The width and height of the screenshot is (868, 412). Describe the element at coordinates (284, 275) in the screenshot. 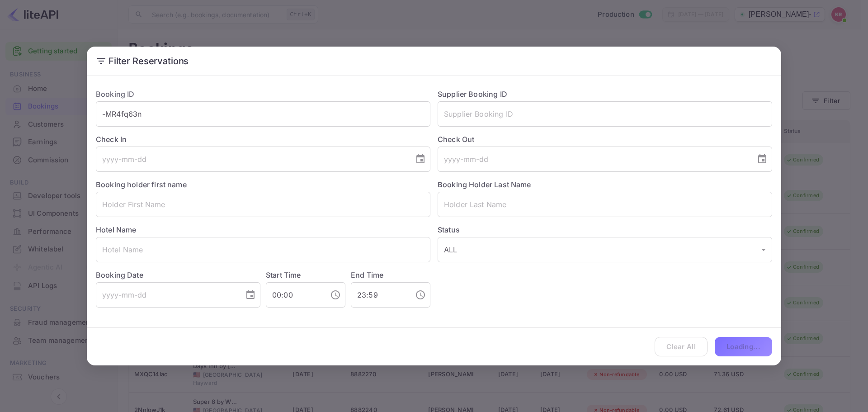

I see `label: Start Time` at that location.